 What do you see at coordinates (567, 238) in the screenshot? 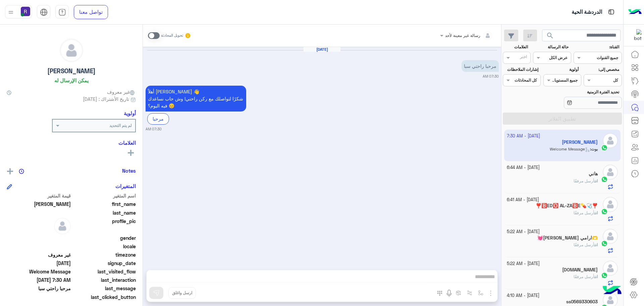
I see `h5: 🫶ارامي ابو راشد💓` at bounding box center [567, 238].